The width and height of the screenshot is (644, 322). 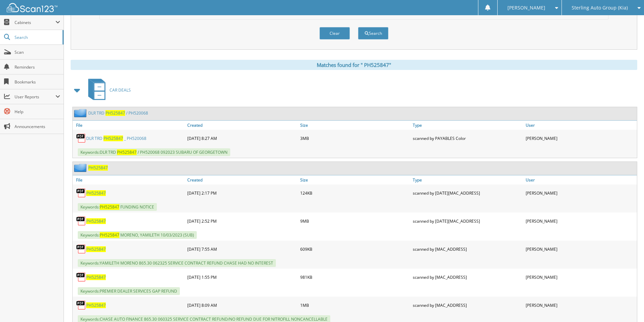 I want to click on div: 609KB, so click(x=355, y=249).